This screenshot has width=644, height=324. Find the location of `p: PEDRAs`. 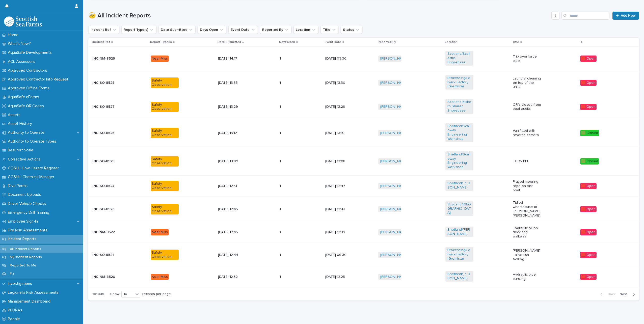

p: PEDRAs is located at coordinates (16, 310).